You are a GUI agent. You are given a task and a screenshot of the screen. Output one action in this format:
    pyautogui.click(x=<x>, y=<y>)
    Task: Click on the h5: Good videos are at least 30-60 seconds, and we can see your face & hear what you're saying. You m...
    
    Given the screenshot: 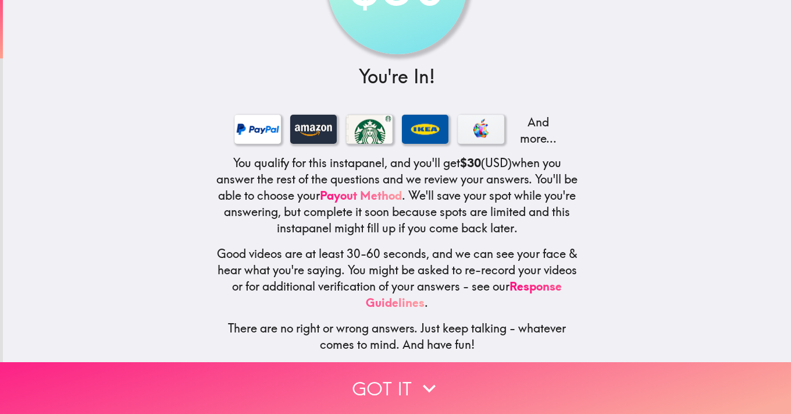 What is the action you would take?
    pyautogui.click(x=397, y=278)
    